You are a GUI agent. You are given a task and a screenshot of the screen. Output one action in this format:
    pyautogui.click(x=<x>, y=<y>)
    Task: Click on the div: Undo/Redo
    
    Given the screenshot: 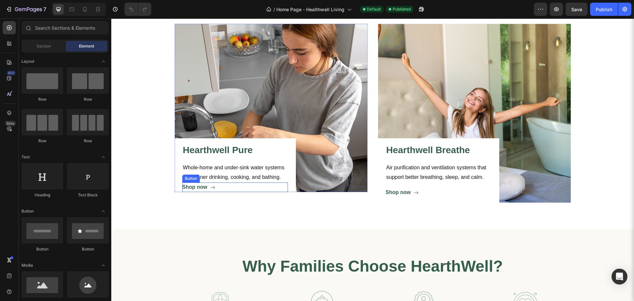 What is the action you would take?
    pyautogui.click(x=138, y=9)
    